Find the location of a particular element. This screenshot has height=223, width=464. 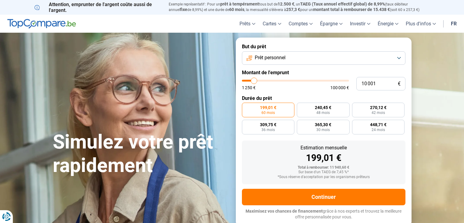

label: But du prêt is located at coordinates (324, 46).